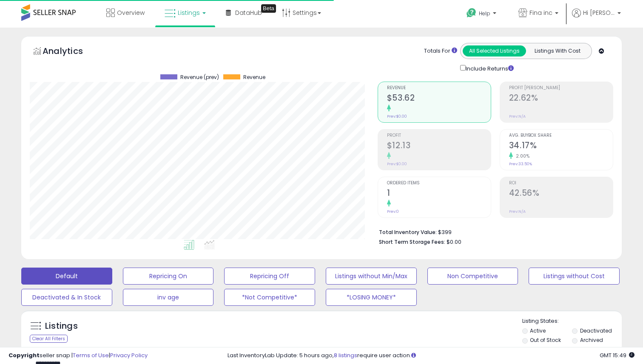  I want to click on h2: $12.13, so click(439, 146).